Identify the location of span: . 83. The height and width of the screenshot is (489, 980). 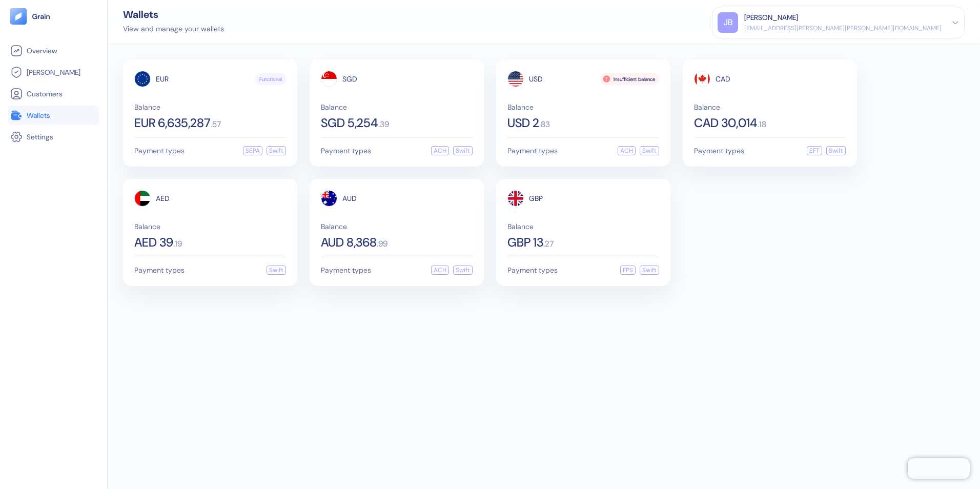
(544, 125).